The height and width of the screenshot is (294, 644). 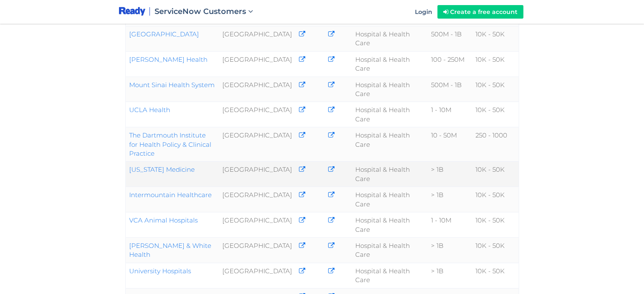 I want to click on a: The Dartmouth Institute for Health Policy & Clinical Practice, so click(x=170, y=144).